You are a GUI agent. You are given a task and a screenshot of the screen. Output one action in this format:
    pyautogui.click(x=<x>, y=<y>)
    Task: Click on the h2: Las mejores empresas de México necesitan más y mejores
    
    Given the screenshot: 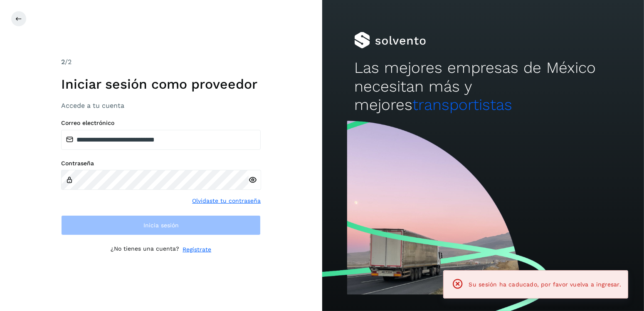 What is the action you would take?
    pyautogui.click(x=483, y=86)
    